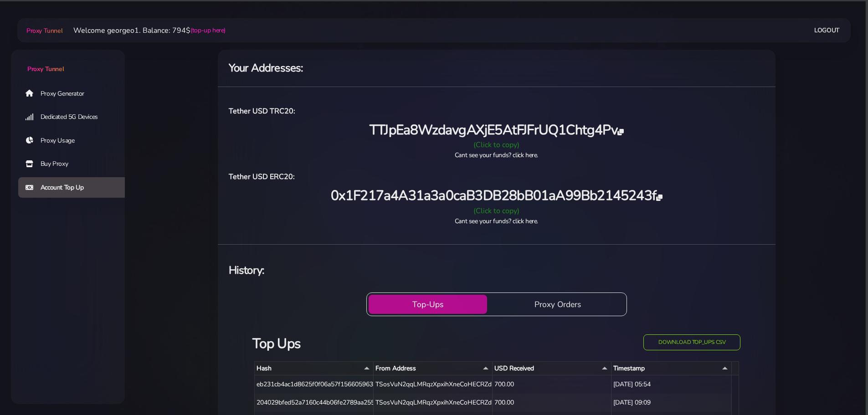 Image resolution: width=868 pixels, height=415 pixels. I want to click on div: eb231cb4ac1d8625f0f06a57f15660596368d21c330339a4596b89d3080f215e, so click(314, 384).